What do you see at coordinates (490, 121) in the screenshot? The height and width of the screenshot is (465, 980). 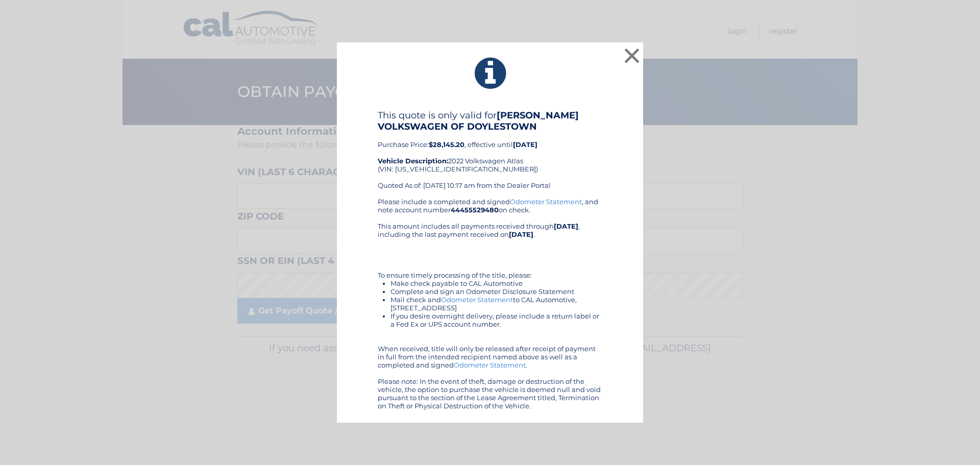 I see `h4: This quote is only valid for` at bounding box center [490, 121].